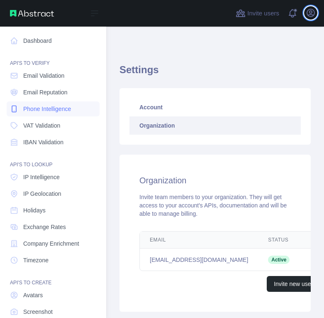 Image resolution: width=324 pixels, height=318 pixels. What do you see at coordinates (263, 13) in the screenshot?
I see `span: Invite users` at bounding box center [263, 13].